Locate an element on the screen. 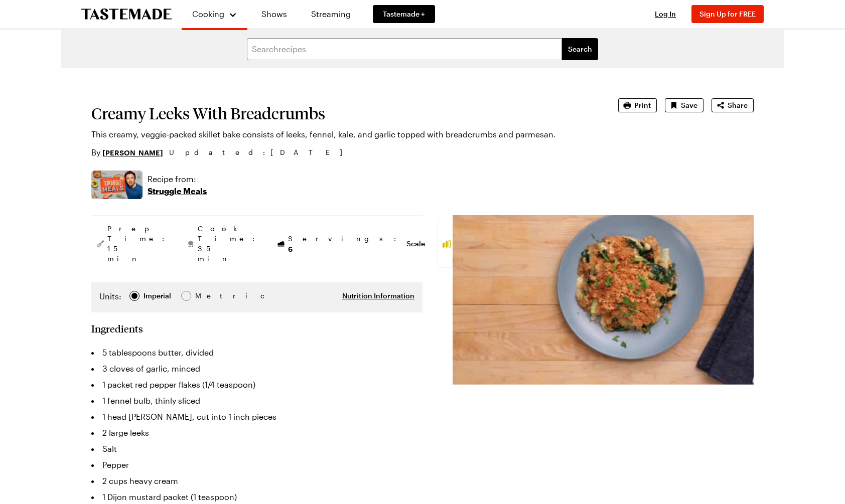 The image size is (845, 504). h1: Creamy Leeks With Breadcrumbs is located at coordinates (341, 113).